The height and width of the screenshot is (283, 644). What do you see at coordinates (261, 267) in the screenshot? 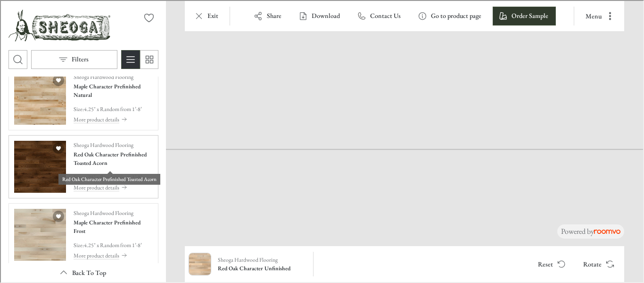
I see `h6: Red Oak Character Unfinished` at bounding box center [261, 267].